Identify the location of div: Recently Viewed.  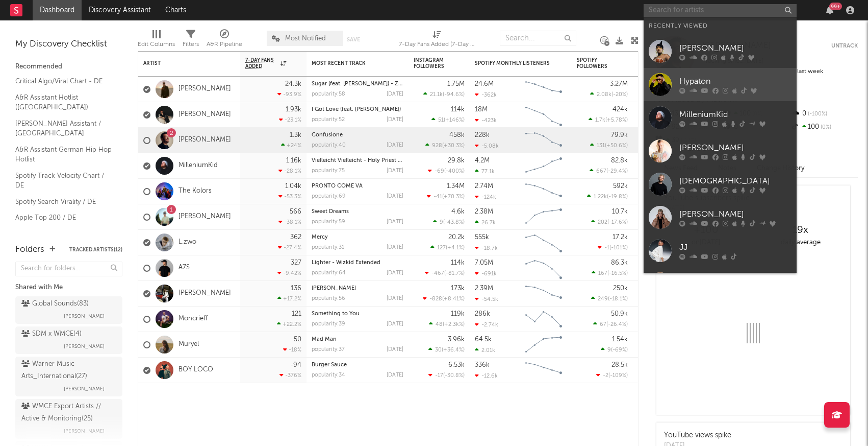
(720, 26).